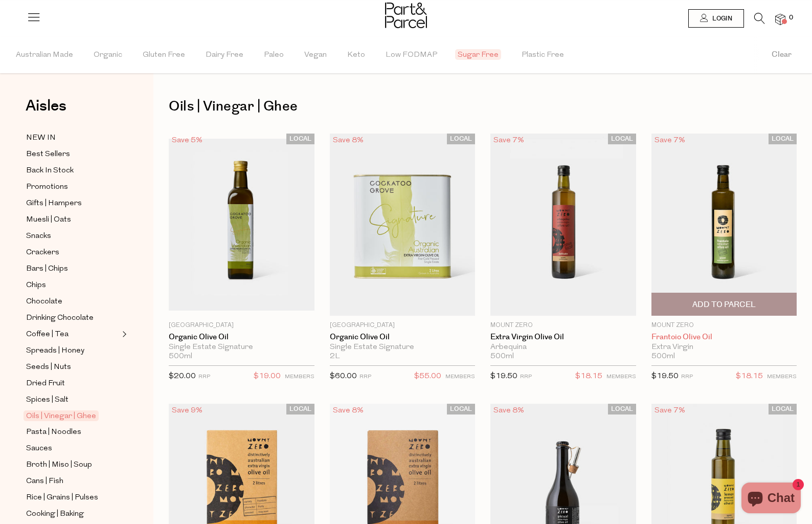 This screenshot has height=524, width=812. I want to click on span: Oils | Vinegar | Ghee, so click(61, 415).